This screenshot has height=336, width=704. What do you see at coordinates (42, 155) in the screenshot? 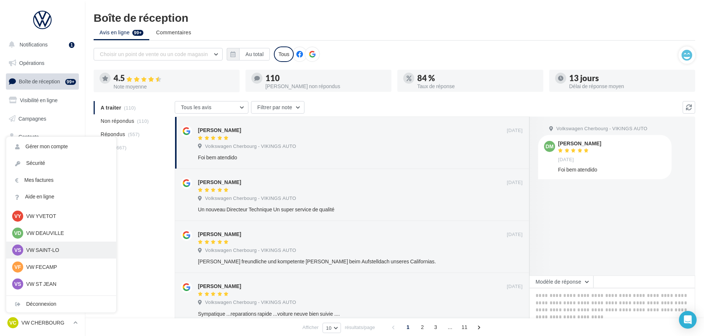
I see `a: Médiathèque` at bounding box center [42, 155].